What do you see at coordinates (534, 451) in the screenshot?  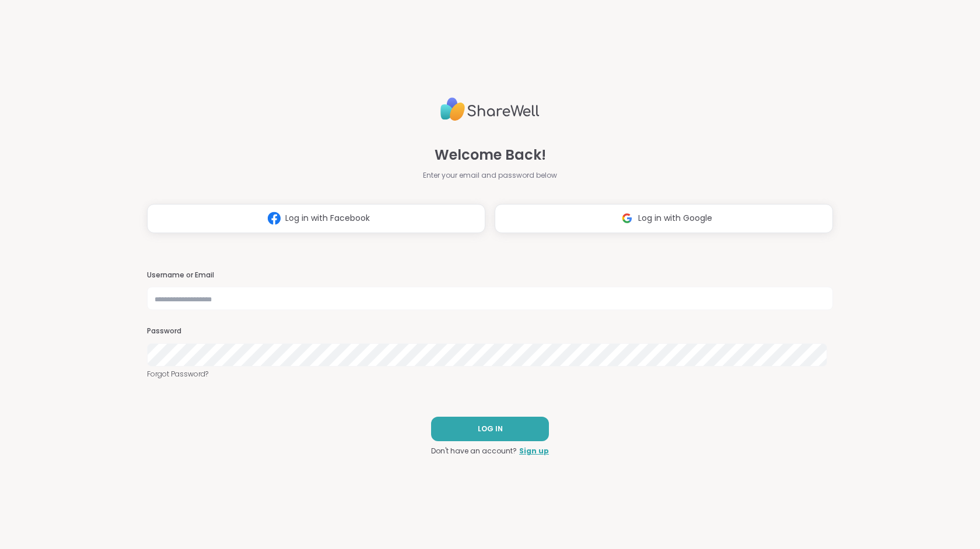 I see `a: Sign up` at bounding box center [534, 451].